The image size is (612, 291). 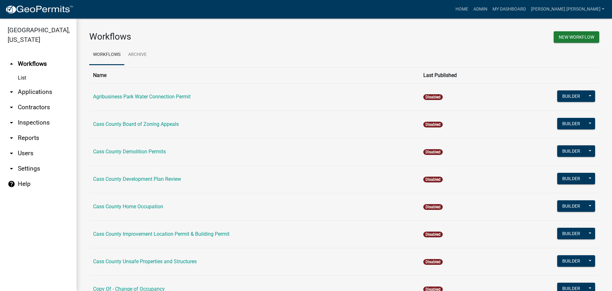 What do you see at coordinates (509, 9) in the screenshot?
I see `a: My Dashboard` at bounding box center [509, 9].